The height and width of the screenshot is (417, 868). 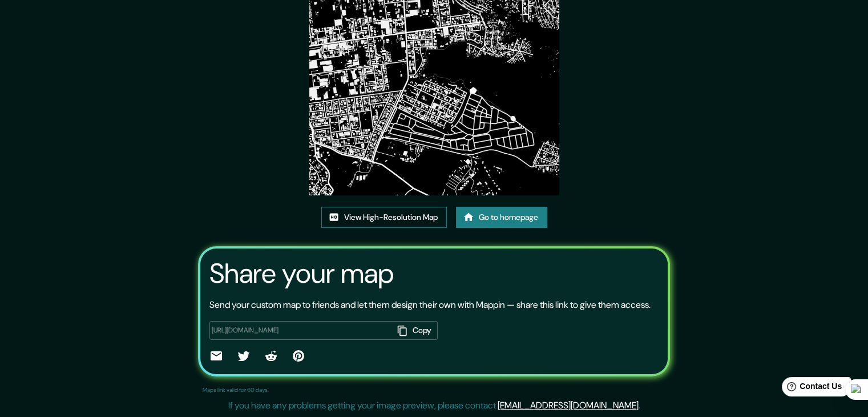 I want to click on button: Copy, so click(x=415, y=330).